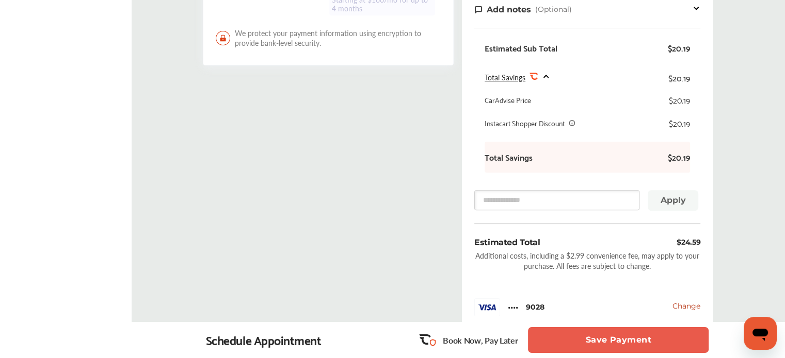 The width and height of the screenshot is (785, 358). What do you see at coordinates (520, 48) in the screenshot?
I see `div: Estimated Sub Total` at bounding box center [520, 48].